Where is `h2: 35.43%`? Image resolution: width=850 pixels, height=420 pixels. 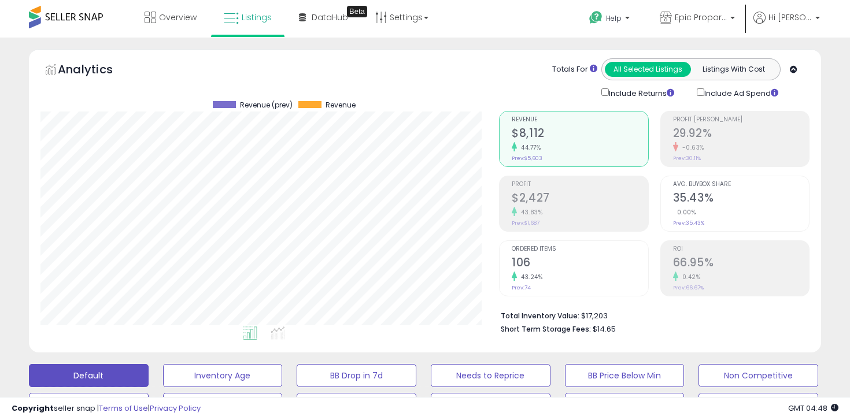 h2: 35.43% is located at coordinates (740, 199).